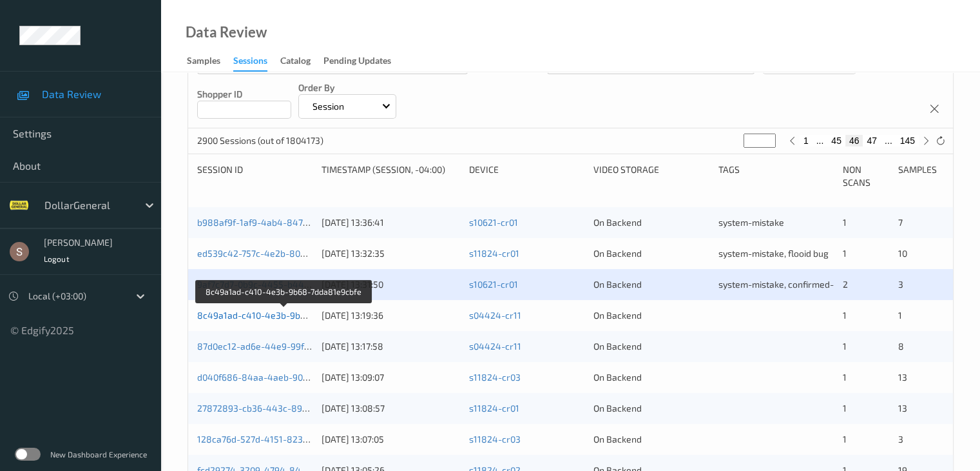 The image size is (980, 471). I want to click on button: 145, so click(907, 141).